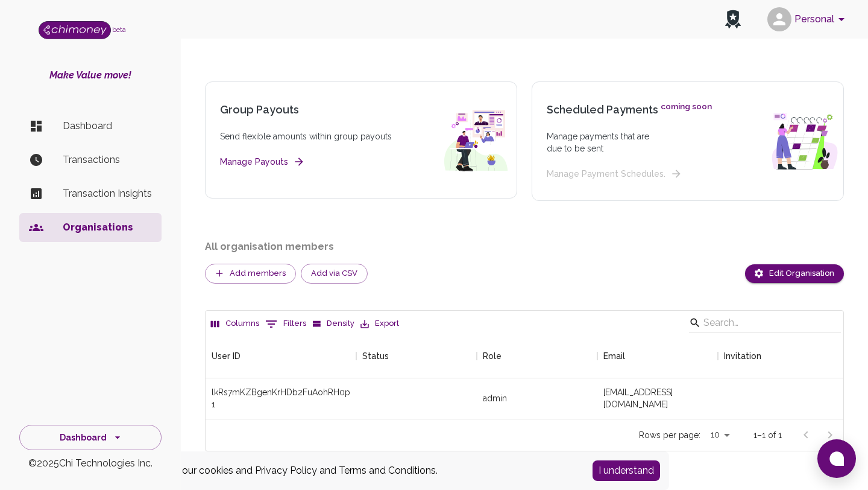  What do you see at coordinates (333, 323) in the screenshot?
I see `button: Density` at bounding box center [333, 323].